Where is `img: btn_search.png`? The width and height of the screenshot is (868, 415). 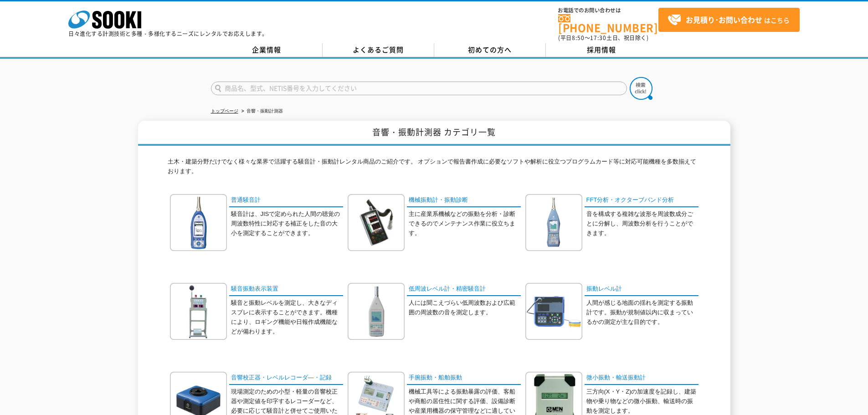
img: btn_search.png is located at coordinates (641, 88).